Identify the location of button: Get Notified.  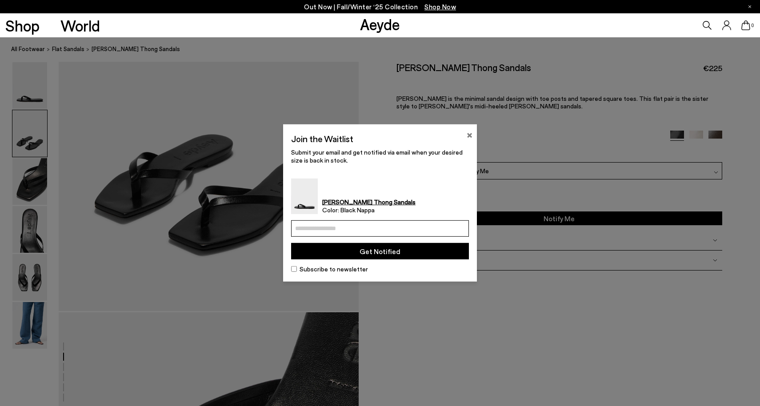
(380, 251).